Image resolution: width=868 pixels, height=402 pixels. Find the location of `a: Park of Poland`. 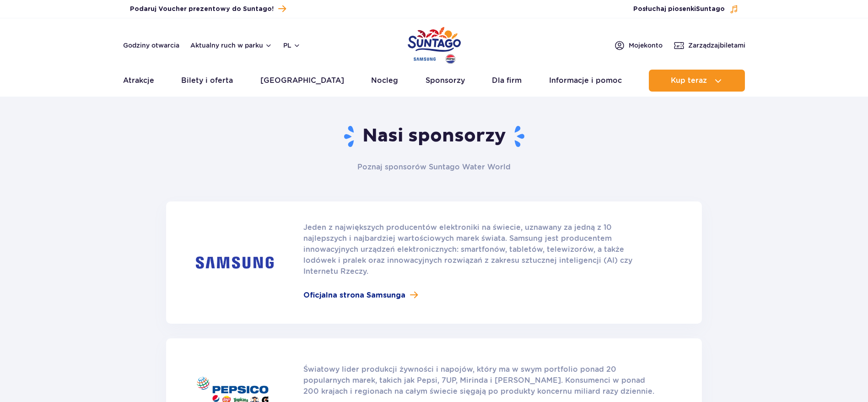

a: Park of Poland is located at coordinates (434, 44).